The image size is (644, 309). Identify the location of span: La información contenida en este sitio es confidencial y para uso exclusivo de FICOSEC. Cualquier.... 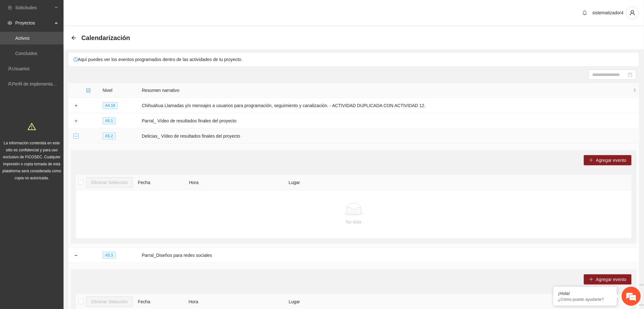
(32, 160).